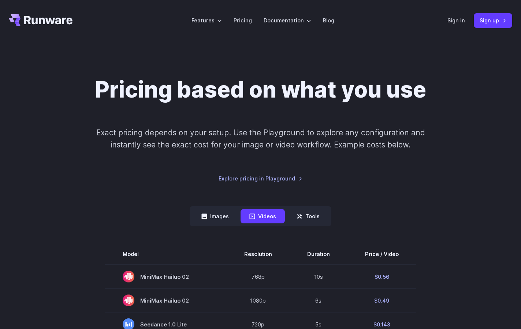  I want to click on a: Blog, so click(329, 20).